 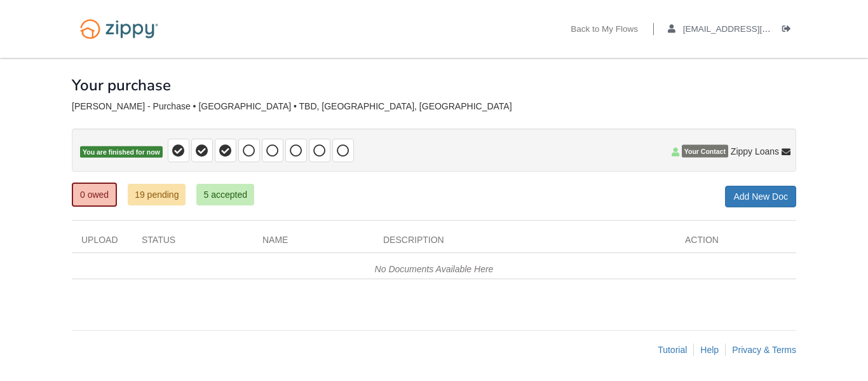 I want to click on h1: Your purchase, so click(x=121, y=86).